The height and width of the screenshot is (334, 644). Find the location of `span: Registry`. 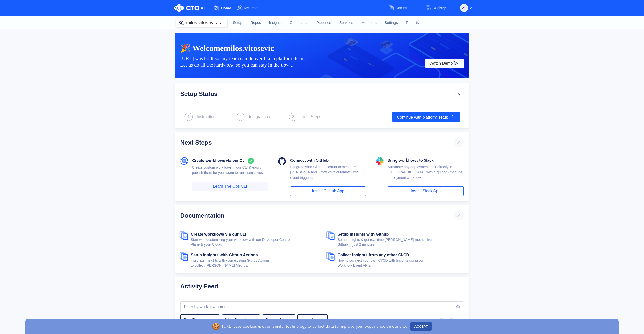

span: Registry is located at coordinates (439, 8).